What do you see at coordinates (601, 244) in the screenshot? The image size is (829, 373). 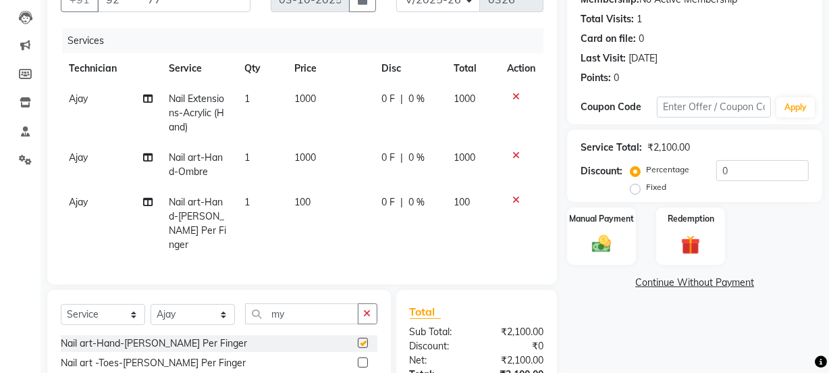 I see `img: _cash.svg` at bounding box center [601, 244].